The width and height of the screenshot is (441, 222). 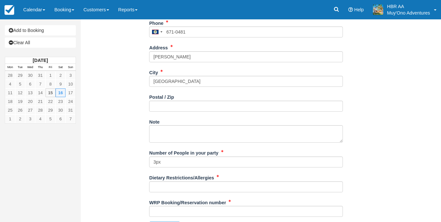 What do you see at coordinates (40, 68) in the screenshot?
I see `th: Thu` at bounding box center [40, 68].